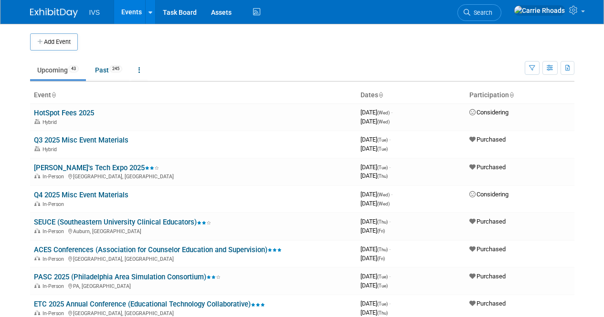  Describe the element at coordinates (193, 95) in the screenshot. I see `th: Event` at that location.